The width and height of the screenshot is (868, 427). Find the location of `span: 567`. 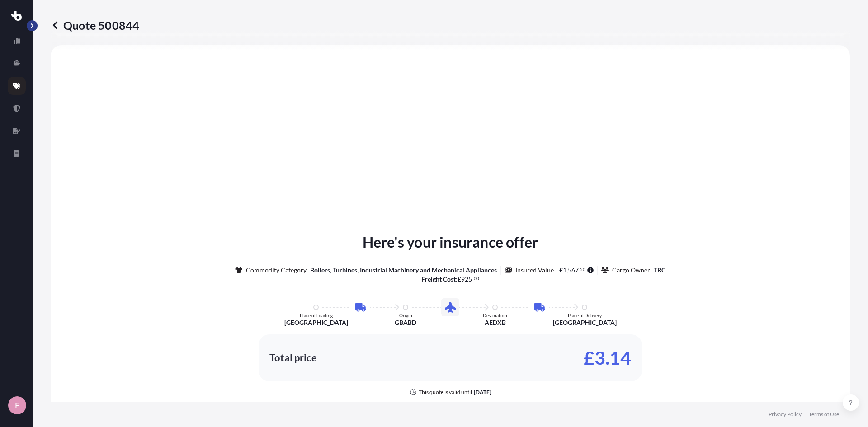

span: 567 is located at coordinates (573, 270).